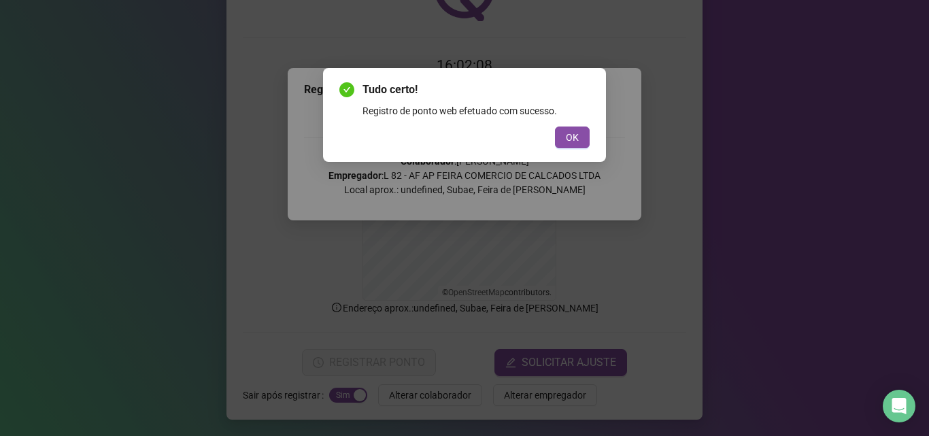 The width and height of the screenshot is (929, 436). What do you see at coordinates (572, 137) in the screenshot?
I see `span: OK` at bounding box center [572, 137].